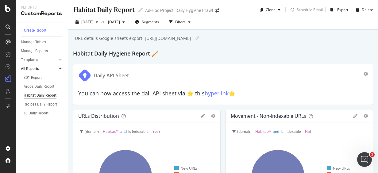 This screenshot has height=173, width=378. I want to click on div: Daily API SheetYou can now access the dail API sheet via ⭐️ thishyperlink⭐️, so click(223, 84).